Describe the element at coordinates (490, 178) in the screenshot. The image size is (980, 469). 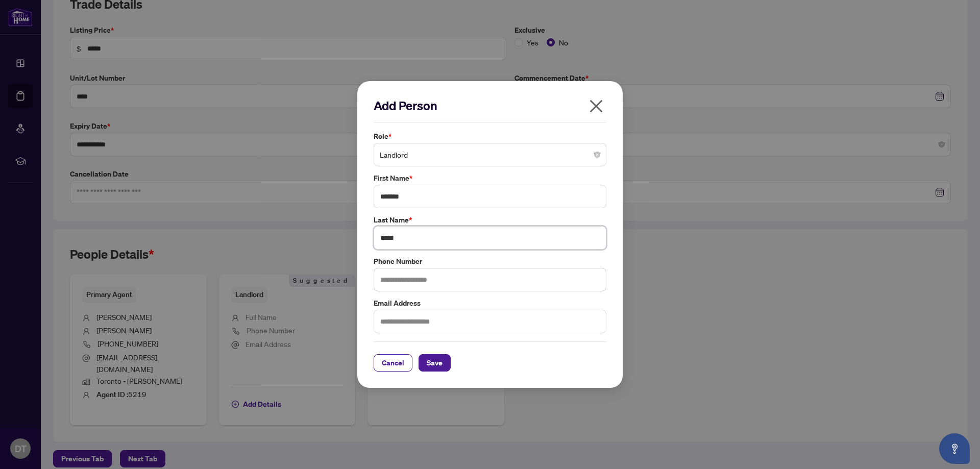
I see `label: First Name` at that location.